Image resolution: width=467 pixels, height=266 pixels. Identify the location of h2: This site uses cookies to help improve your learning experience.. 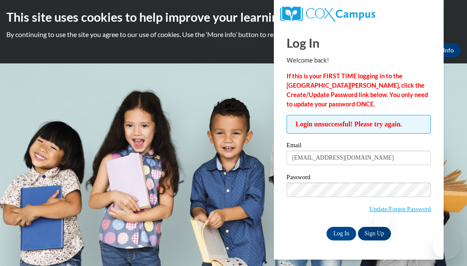
(234, 17).